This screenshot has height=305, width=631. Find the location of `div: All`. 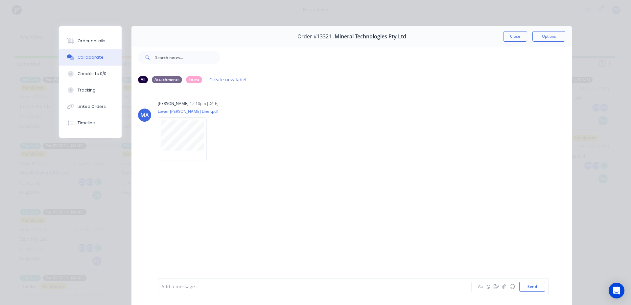

div: All is located at coordinates (143, 80).